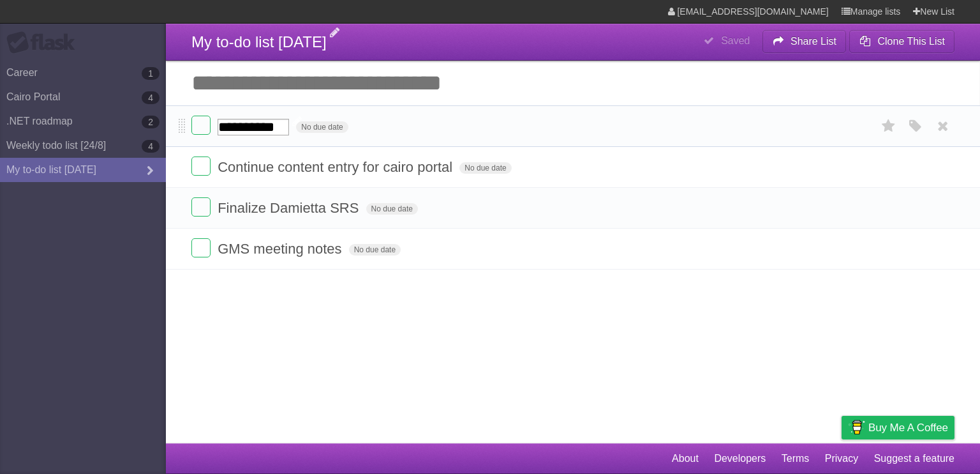  Describe the element at coordinates (337, 167) in the screenshot. I see `span: Continue content entry for cairo portal` at that location.